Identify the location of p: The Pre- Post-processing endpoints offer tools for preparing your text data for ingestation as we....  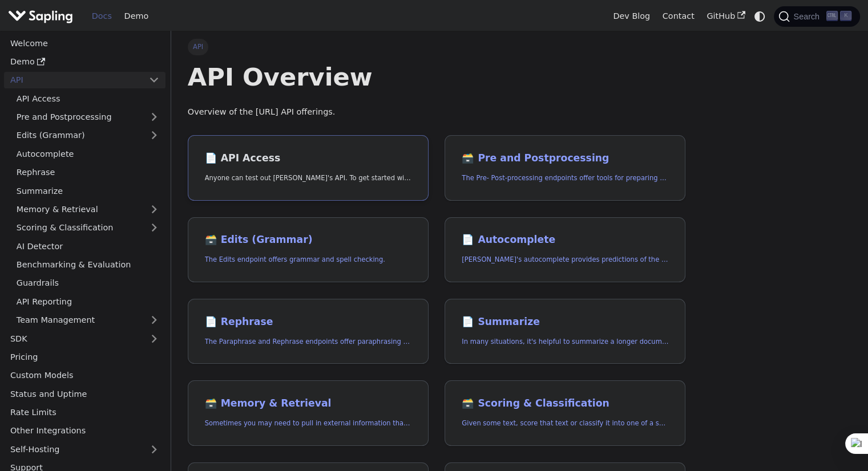
(564, 178).